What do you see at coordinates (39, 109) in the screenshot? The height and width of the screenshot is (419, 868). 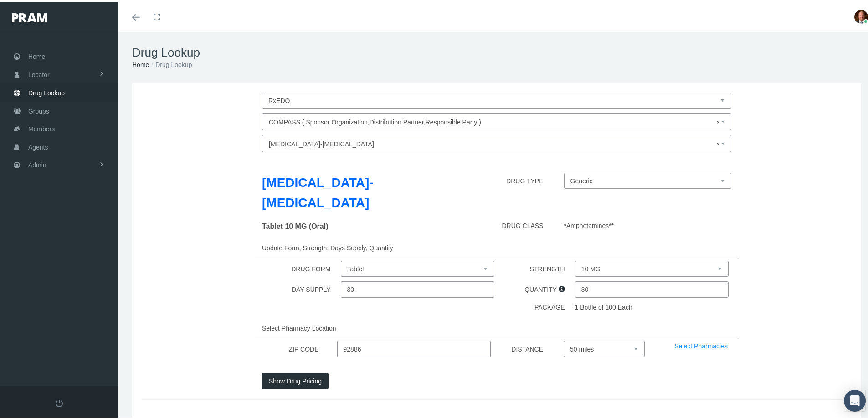 I see `span: Groups` at bounding box center [39, 109].